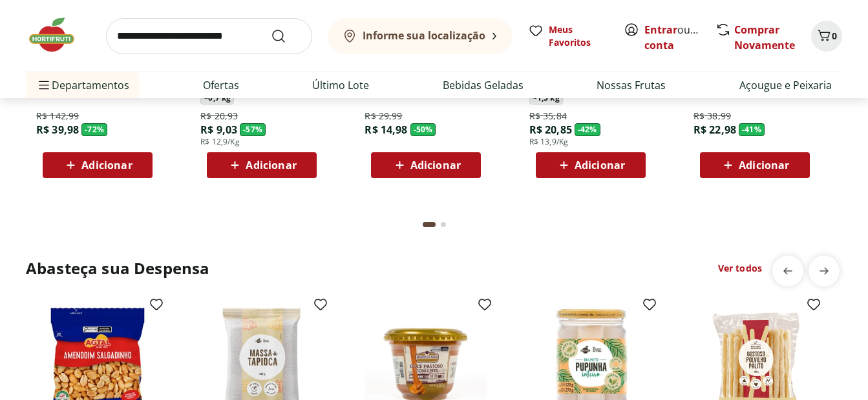 The image size is (868, 400). What do you see at coordinates (680, 37) in the screenshot?
I see `a: Criar conta` at bounding box center [680, 37].